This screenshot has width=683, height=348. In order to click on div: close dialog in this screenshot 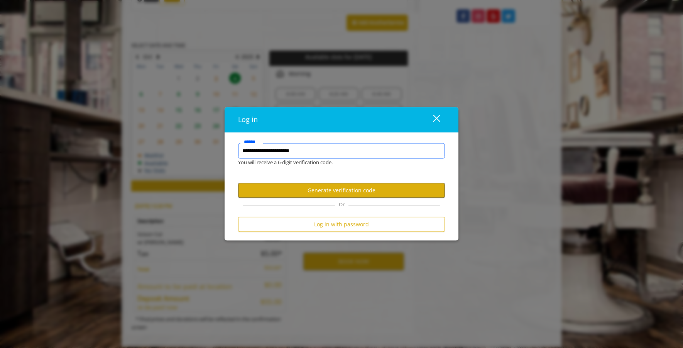, I will do `click(432, 120)`.